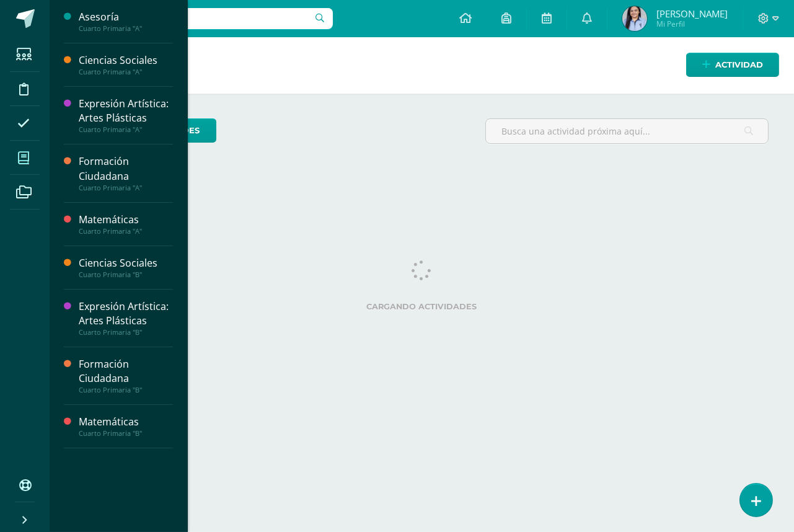 Image resolution: width=794 pixels, height=532 pixels. What do you see at coordinates (126, 267) in the screenshot?
I see `a: Ciencias SocialesCuarto Primaria "B"` at bounding box center [126, 267].